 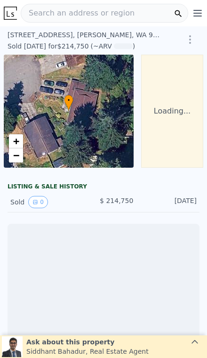 What do you see at coordinates (104, 188) in the screenshot?
I see `div: LISTING & SALE HISTORY` at bounding box center [104, 188].